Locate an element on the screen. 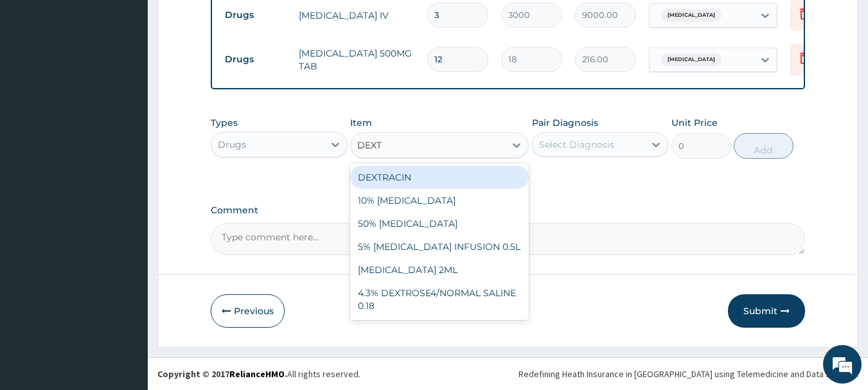 This screenshot has width=868, height=390. div: 4.3% DEXTROSE4/NORMAL SALINE 0.18 is located at coordinates (440, 300).